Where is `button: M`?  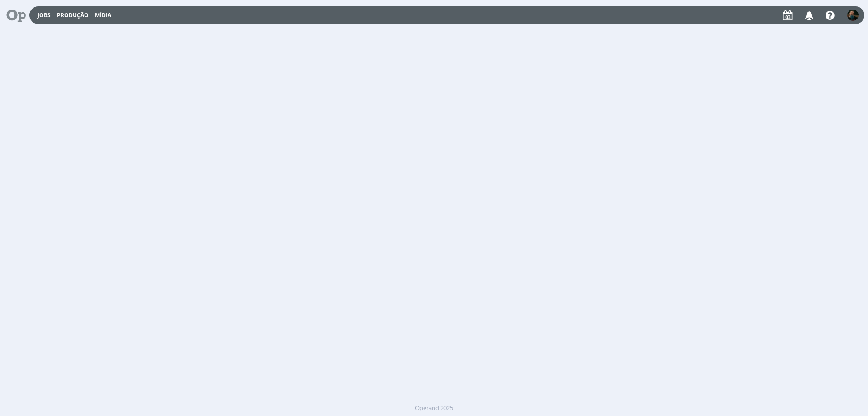
button: M is located at coordinates (853, 15).